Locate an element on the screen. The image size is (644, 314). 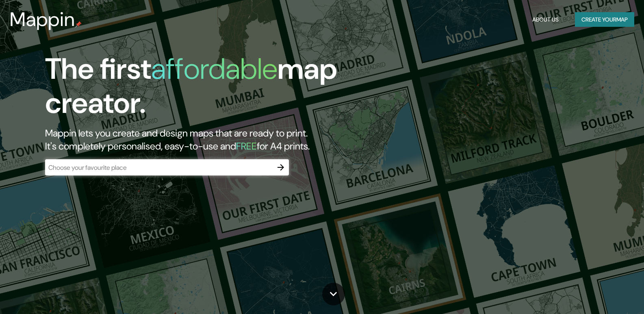
h2: Mappin lets you create and design maps that are ready to print. It's completely personalised, eas... is located at coordinates (206, 140).